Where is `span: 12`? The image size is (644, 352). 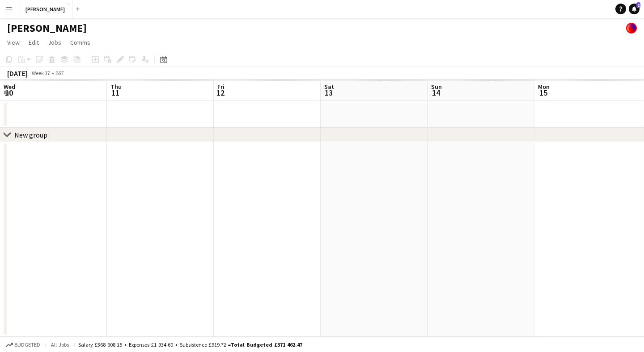 span: 12 is located at coordinates (220, 93).